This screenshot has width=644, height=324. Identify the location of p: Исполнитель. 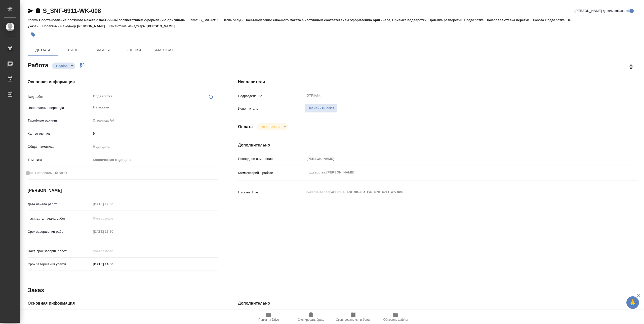
(271, 109).